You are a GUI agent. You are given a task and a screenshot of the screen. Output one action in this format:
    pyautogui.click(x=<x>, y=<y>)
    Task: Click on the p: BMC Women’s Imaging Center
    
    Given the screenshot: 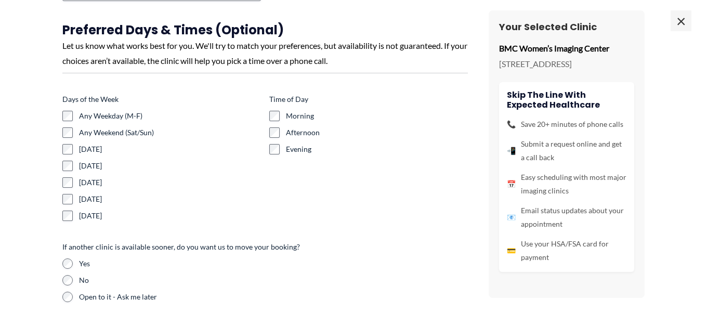 What is the action you would take?
    pyautogui.click(x=566, y=48)
    